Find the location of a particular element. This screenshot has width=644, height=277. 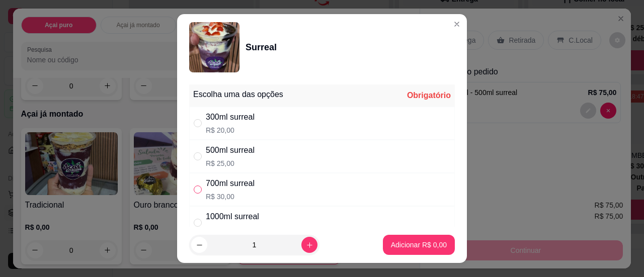

div: Escolha uma das opções is located at coordinates (238, 95).